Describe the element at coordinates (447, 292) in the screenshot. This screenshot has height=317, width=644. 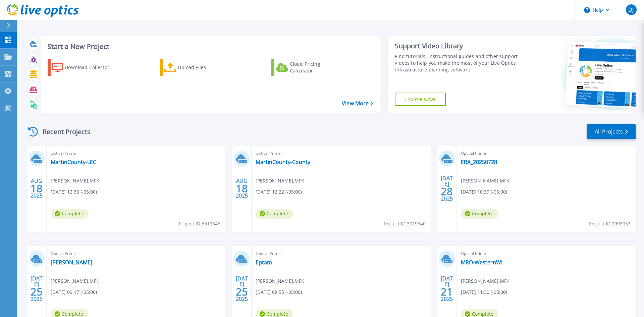
I see `span: 21` at that location.